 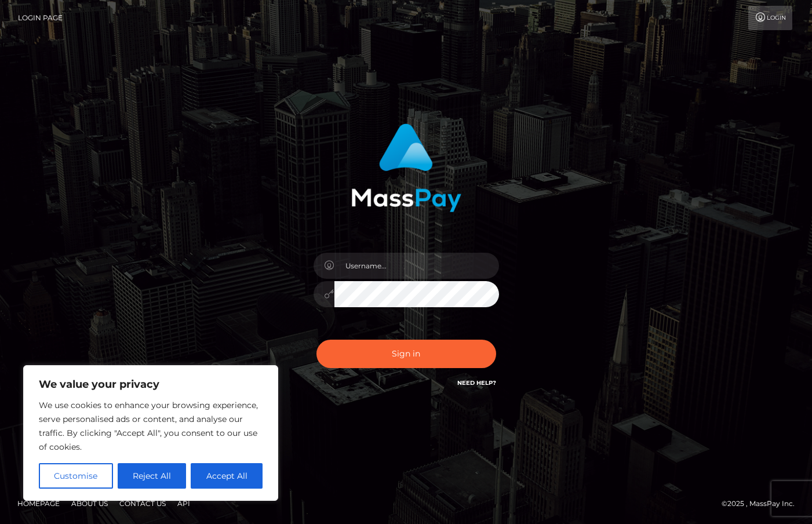 I want to click on img: MassPay Login, so click(x=407, y=168).